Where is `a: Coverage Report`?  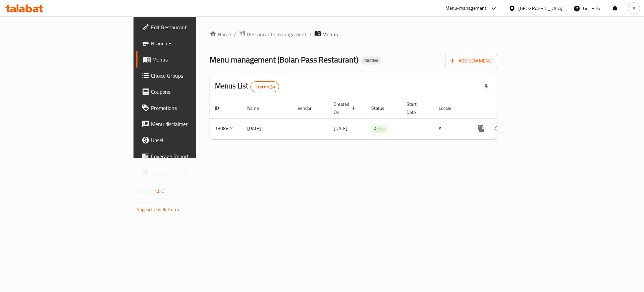
a: Coverage Report is located at coordinates (189, 156).